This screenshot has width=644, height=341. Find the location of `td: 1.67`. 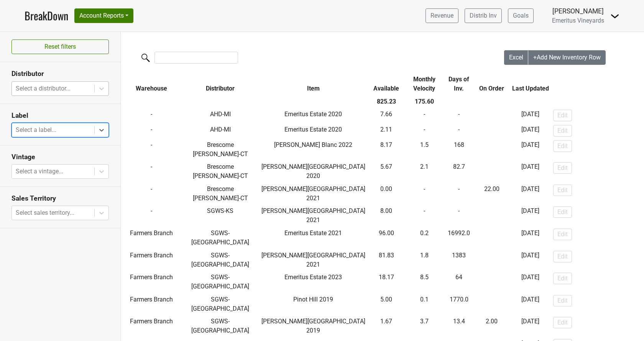

td: 1.67 is located at coordinates (386, 327).